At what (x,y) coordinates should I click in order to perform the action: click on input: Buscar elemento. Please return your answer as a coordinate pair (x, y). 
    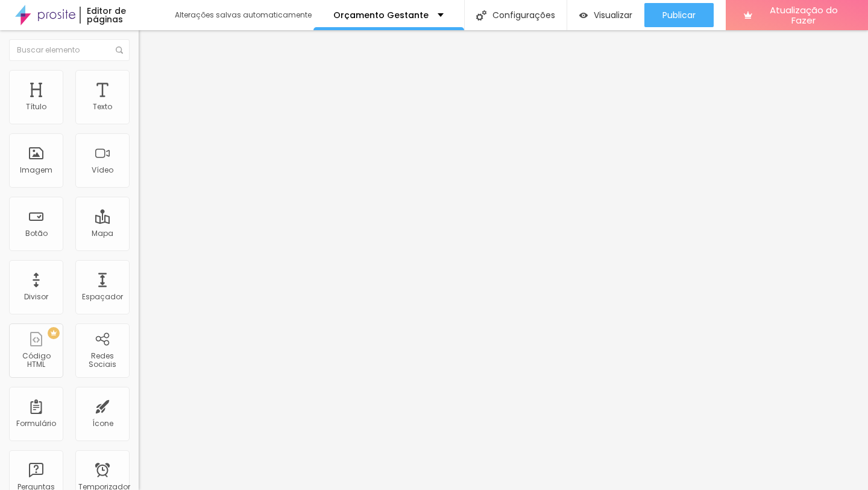
    Looking at the image, I should click on (69, 50).